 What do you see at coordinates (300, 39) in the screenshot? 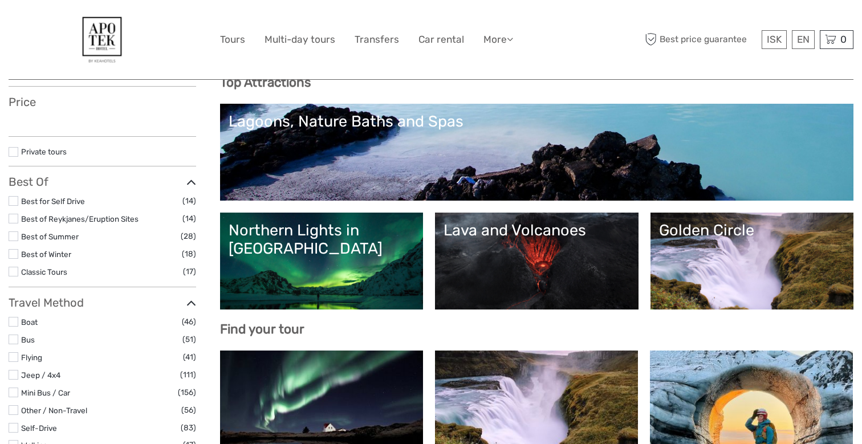
I see `a: Multi-day tours` at bounding box center [300, 39].